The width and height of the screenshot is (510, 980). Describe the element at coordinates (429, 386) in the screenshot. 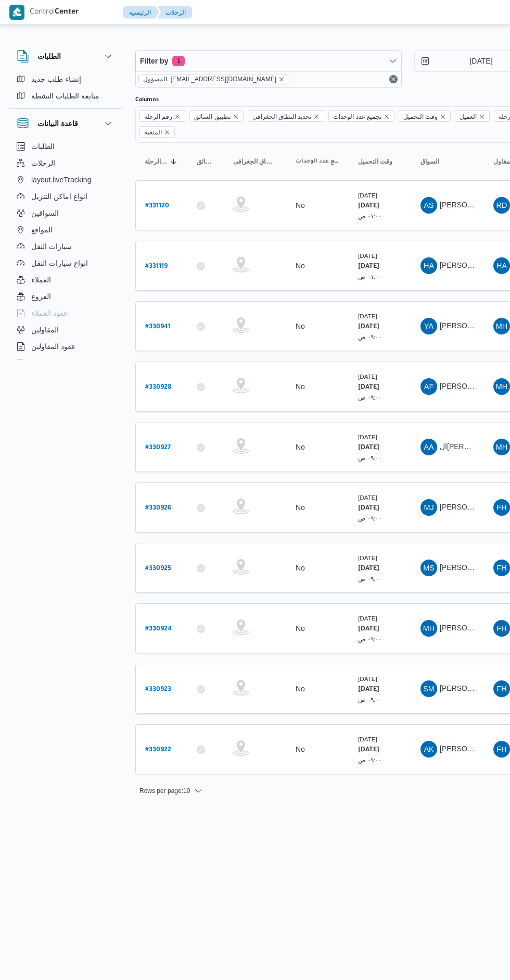

I see `div: Ahmad Ftha Muhammad Mahmood Ahmad` at that location.